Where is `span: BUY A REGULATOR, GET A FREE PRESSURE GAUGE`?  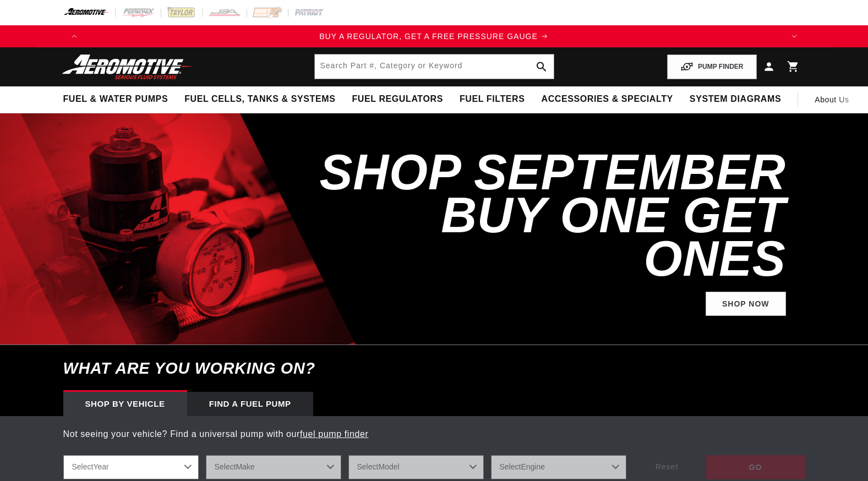
span: BUY A REGULATOR, GET A FREE PRESSURE GAUGE is located at coordinates (429, 37).